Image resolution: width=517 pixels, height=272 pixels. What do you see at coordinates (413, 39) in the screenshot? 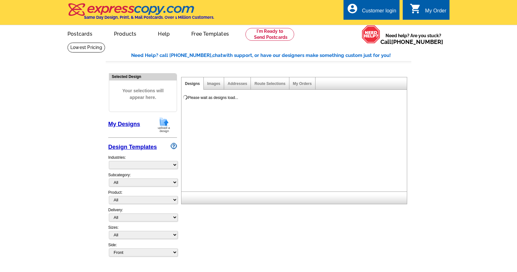
I see `span: Need help? Are you stuck?` at bounding box center [413, 39].